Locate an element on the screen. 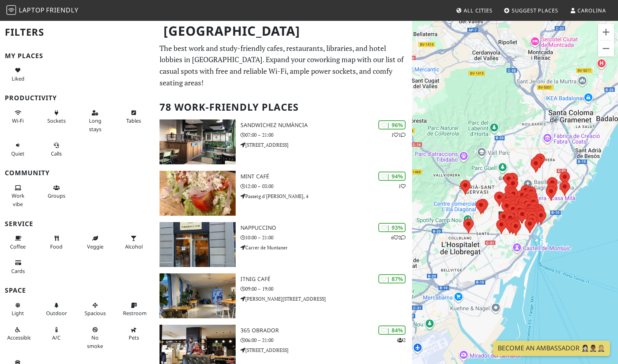 Image resolution: width=618 pixels, height=364 pixels. button: Accessible is located at coordinates (18, 334).